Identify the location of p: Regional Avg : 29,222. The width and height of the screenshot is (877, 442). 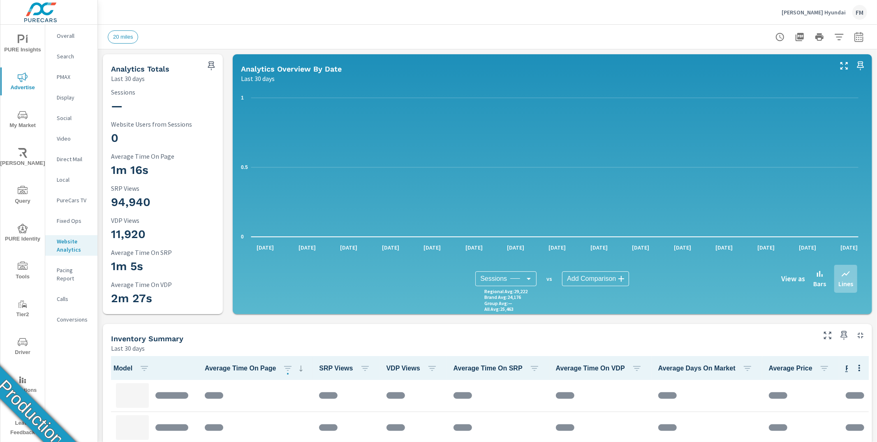
(506, 291).